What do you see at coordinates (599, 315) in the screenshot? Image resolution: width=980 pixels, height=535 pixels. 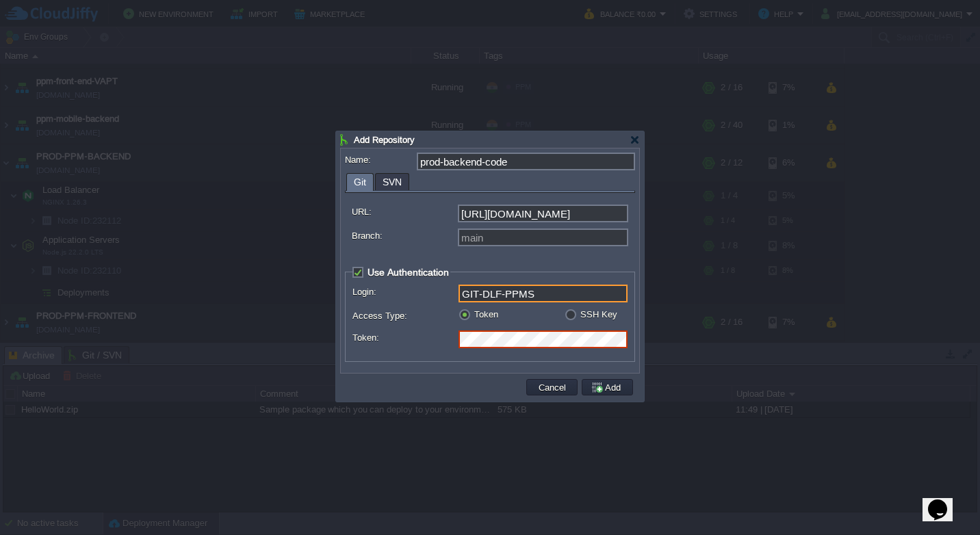 I see `label: SSH Key` at bounding box center [599, 315].